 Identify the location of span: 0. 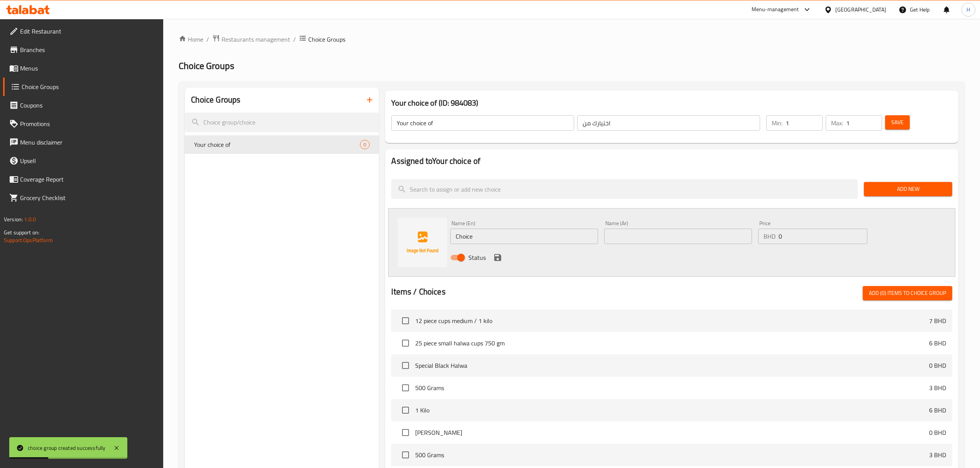
(364, 144).